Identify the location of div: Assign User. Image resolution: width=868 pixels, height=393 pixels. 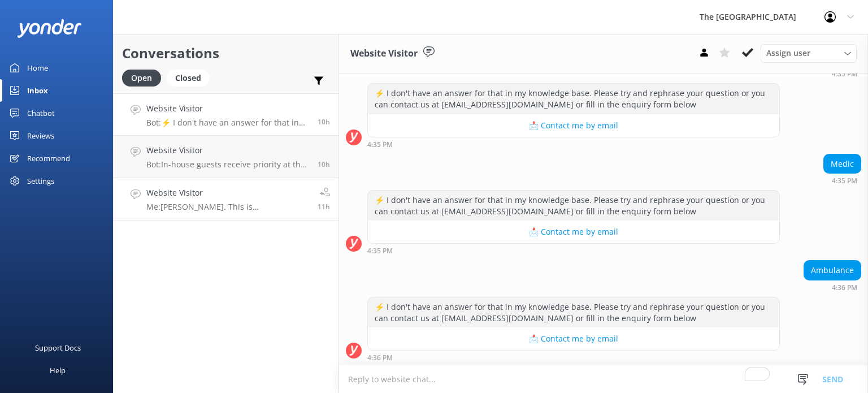
(808, 53).